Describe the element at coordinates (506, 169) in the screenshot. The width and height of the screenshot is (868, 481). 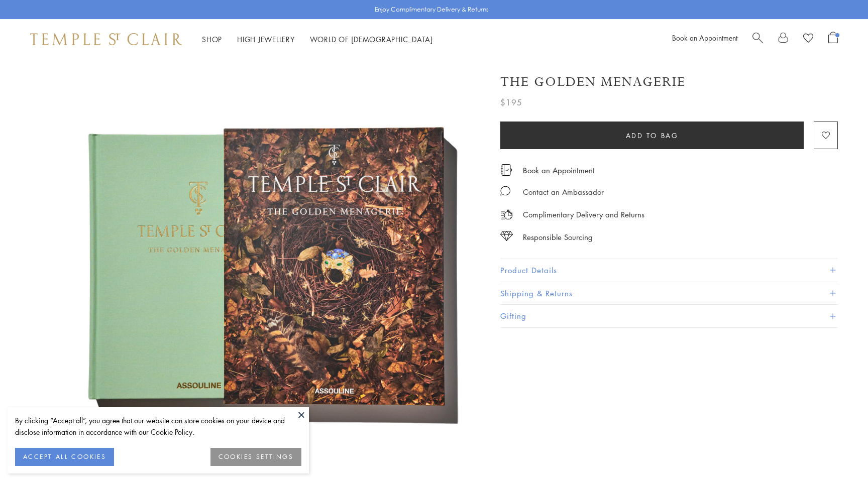
I see `img: icon_appointment.svg` at that location.